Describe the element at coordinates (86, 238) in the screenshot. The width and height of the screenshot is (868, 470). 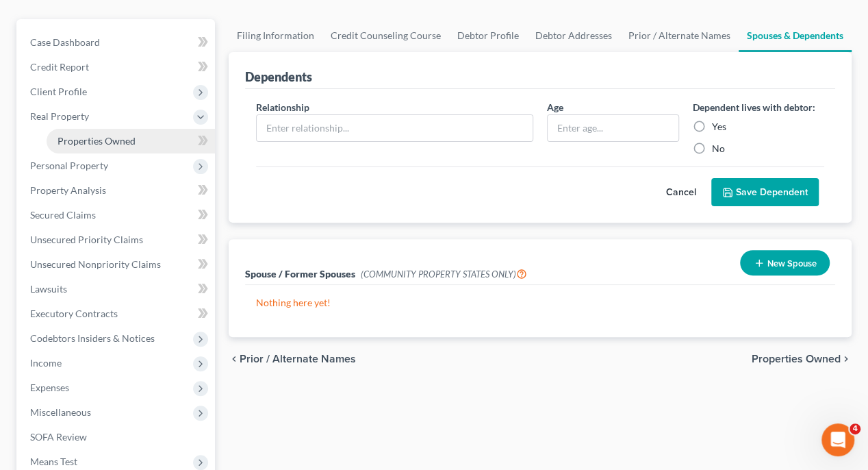
I see `span: Unsecured Priority Claims` at that location.